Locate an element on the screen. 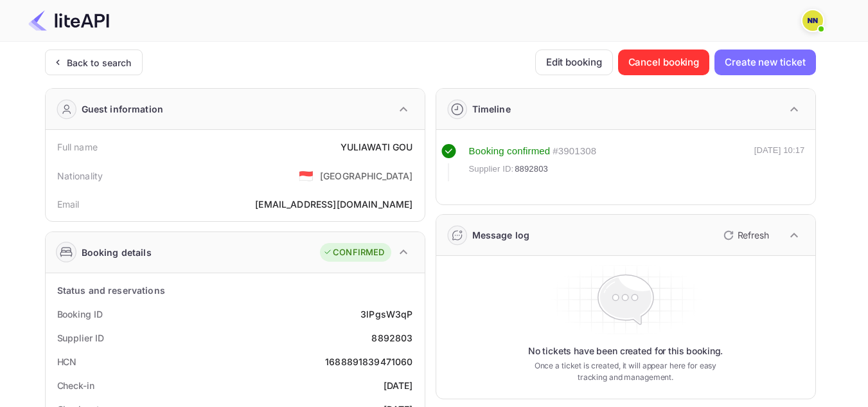  img: LiteAPI Logo is located at coordinates (68, 20).